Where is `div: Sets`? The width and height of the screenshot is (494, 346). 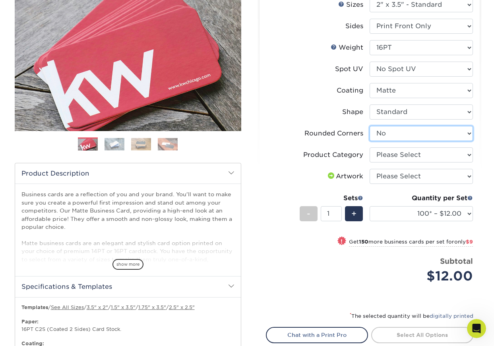
div: Sets is located at coordinates (331, 198).